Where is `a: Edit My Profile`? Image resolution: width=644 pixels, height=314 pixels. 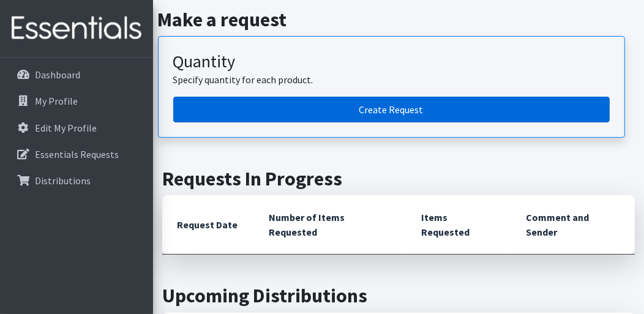
a: Edit My Profile is located at coordinates (77, 128).